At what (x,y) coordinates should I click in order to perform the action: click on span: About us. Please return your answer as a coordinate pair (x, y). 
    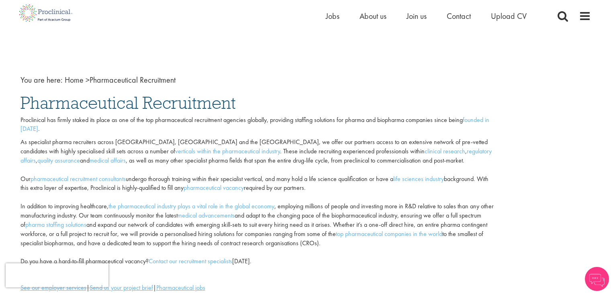
    Looking at the image, I should click on (373, 16).